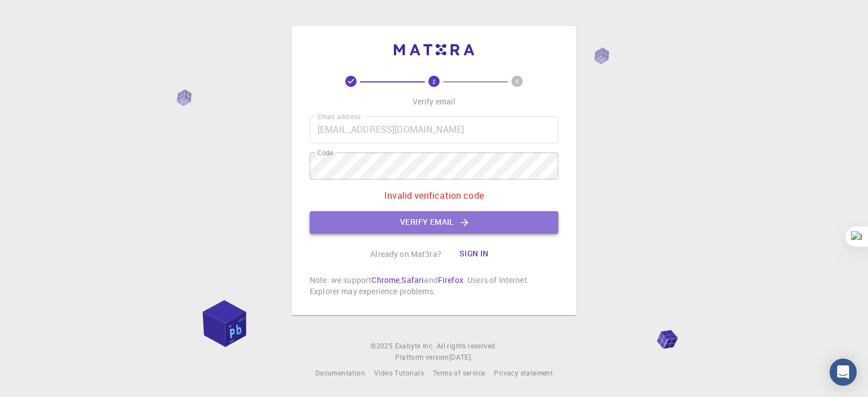  Describe the element at coordinates (434, 222) in the screenshot. I see `button: Verify email` at that location.